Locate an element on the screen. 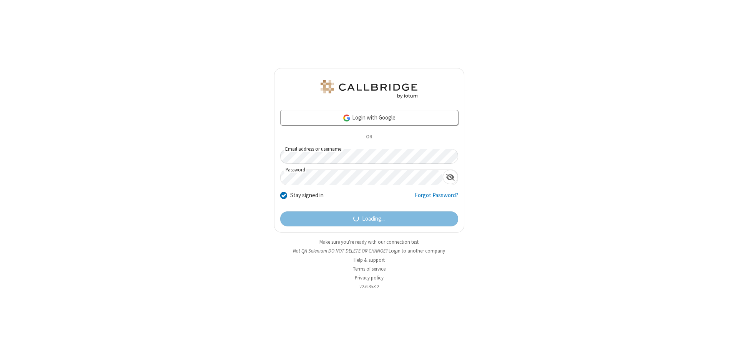 The width and height of the screenshot is (738, 364). a: Forgot Password? is located at coordinates (436, 198).